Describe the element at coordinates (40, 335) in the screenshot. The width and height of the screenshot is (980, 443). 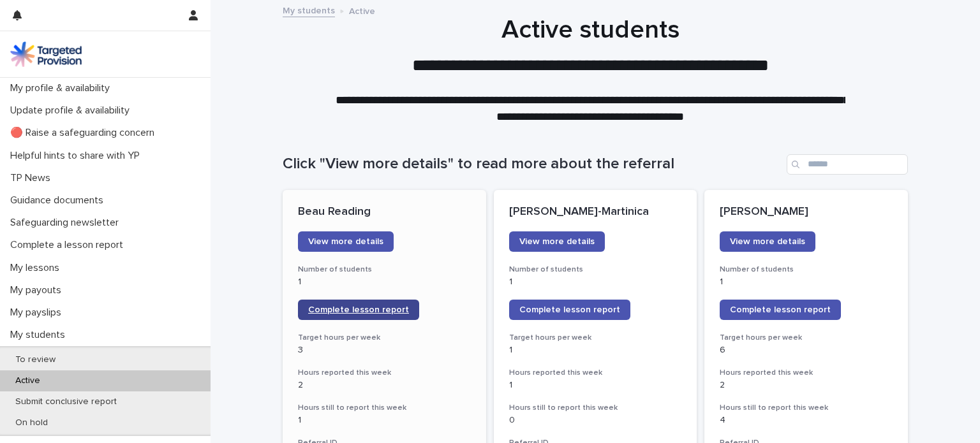
I see `p: My students` at that location.